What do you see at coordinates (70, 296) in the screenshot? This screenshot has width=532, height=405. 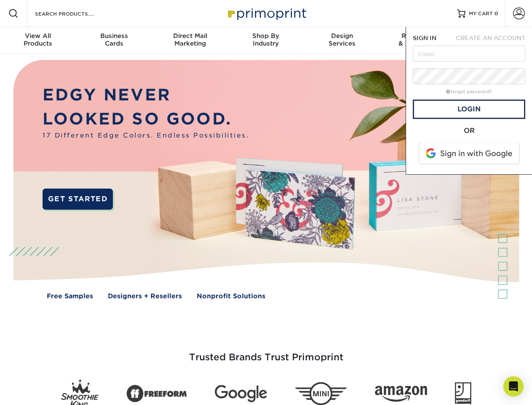 I see `a: Free Samples` at bounding box center [70, 296].